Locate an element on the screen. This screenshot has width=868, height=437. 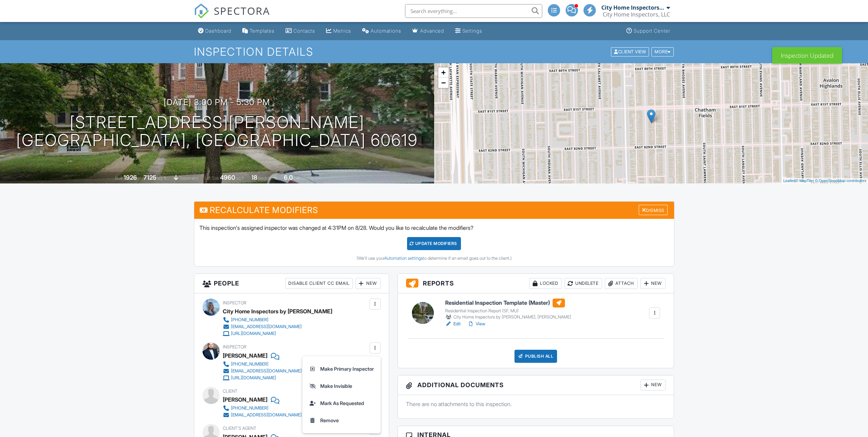
li: Remove is located at coordinates (342, 420).